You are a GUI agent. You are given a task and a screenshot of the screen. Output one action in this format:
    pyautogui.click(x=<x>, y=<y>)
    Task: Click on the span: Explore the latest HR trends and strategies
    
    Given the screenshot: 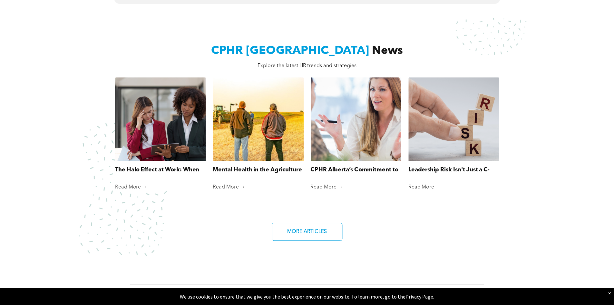 What is the action you would take?
    pyautogui.click(x=307, y=66)
    